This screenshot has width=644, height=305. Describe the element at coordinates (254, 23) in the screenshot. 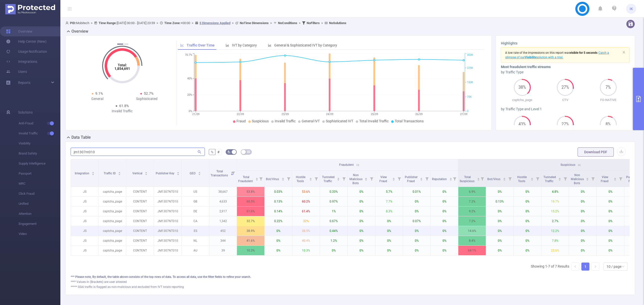

I see `b: No Time Dimensions` at that location.